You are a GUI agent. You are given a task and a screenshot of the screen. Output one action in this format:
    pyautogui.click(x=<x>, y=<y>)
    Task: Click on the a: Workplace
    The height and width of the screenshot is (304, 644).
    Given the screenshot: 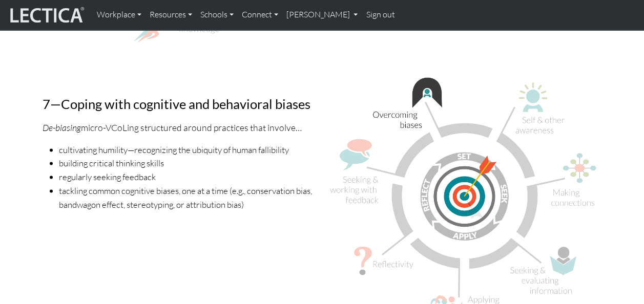 What is the action you would take?
    pyautogui.click(x=119, y=15)
    